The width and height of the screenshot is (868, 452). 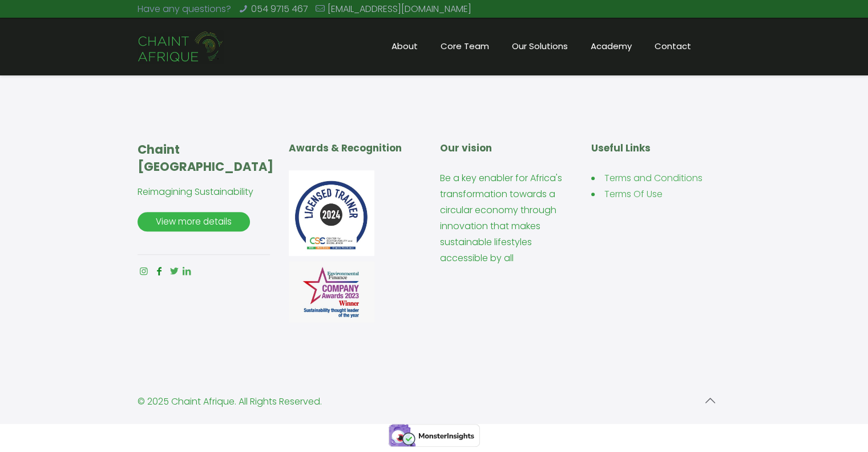 I want to click on a: Academy, so click(x=611, y=46).